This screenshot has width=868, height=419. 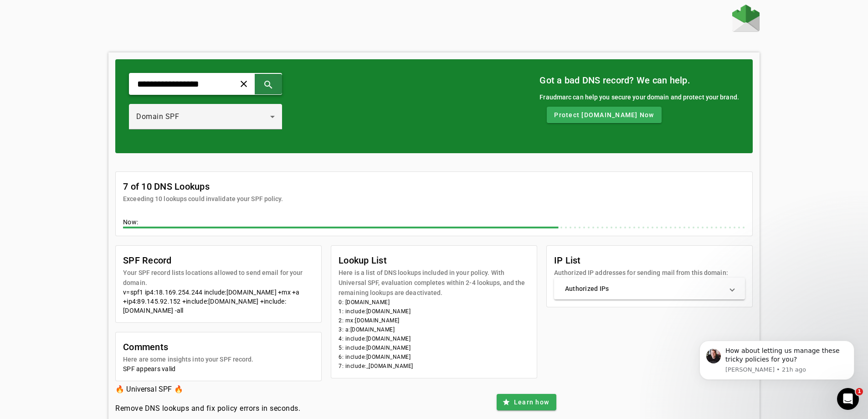 What do you see at coordinates (434, 223) in the screenshot?
I see `div: Now:` at bounding box center [434, 223].